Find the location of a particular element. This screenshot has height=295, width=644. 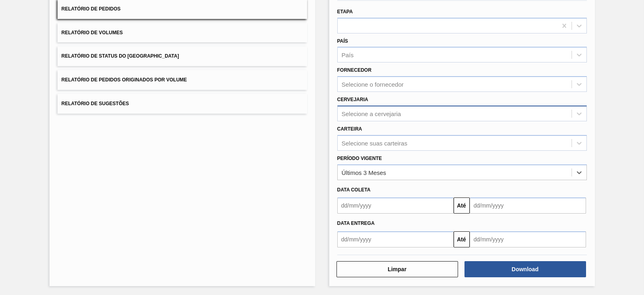

div: Últimos 3 Meses is located at coordinates (364, 172).